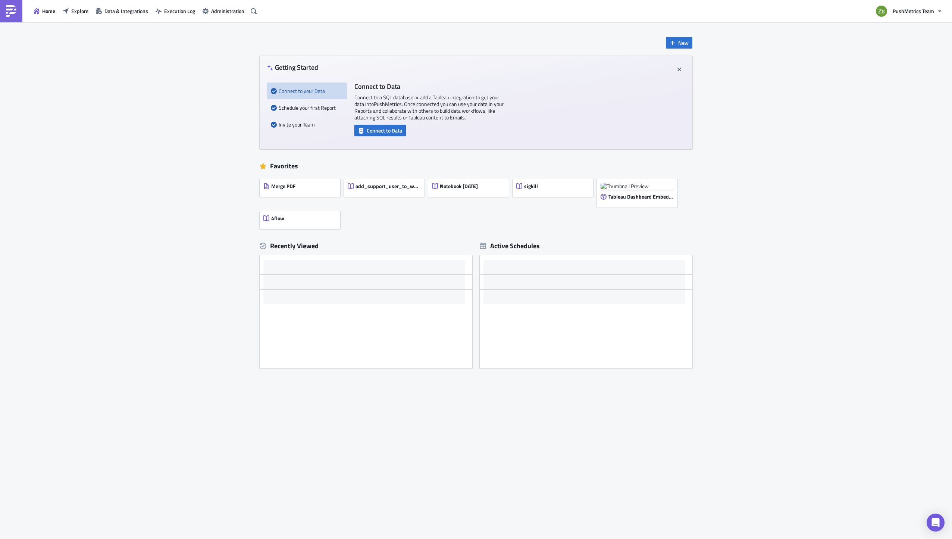  What do you see at coordinates (909, 11) in the screenshot?
I see `button: PushMetrics Team` at bounding box center [909, 11].